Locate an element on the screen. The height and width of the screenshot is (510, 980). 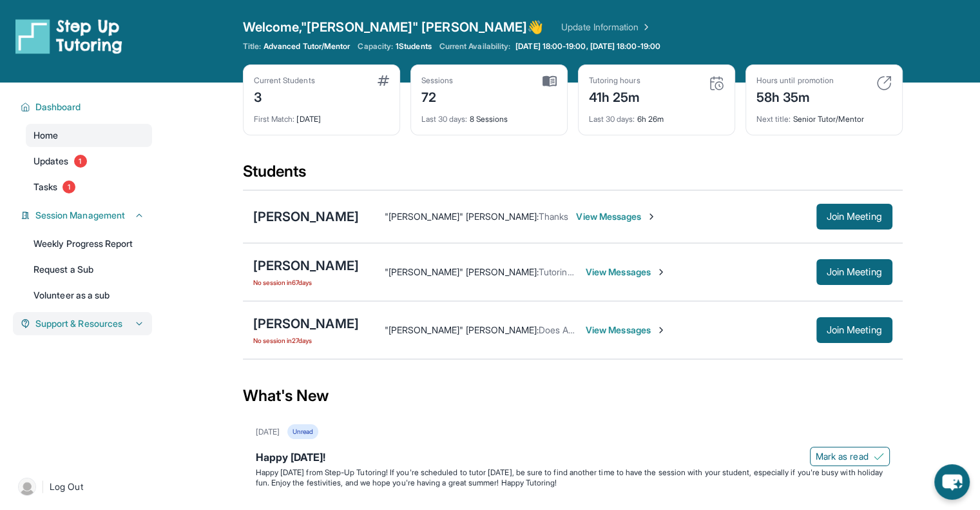
a: Volunteer as a sub is located at coordinates (89, 295).